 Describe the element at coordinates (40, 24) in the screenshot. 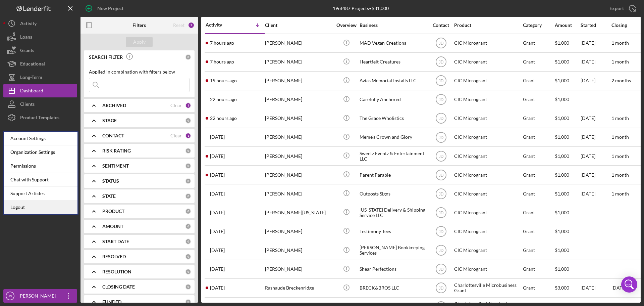

I see `button: Activity` at that location.